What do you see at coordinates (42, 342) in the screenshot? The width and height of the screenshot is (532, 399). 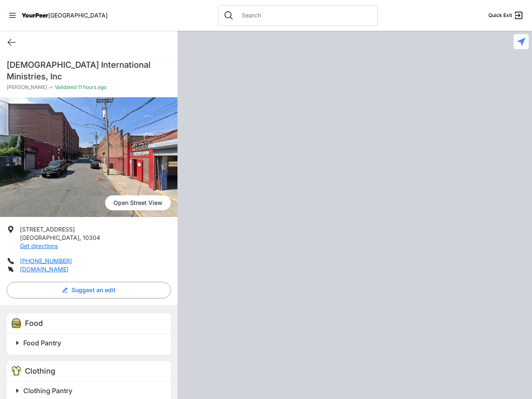 I see `span: Food Pantry` at bounding box center [42, 342].